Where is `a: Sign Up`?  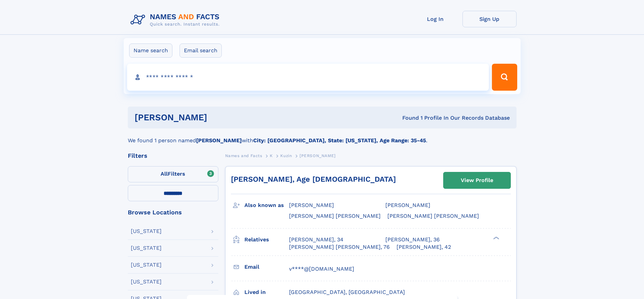
a: Sign Up is located at coordinates (489, 19).